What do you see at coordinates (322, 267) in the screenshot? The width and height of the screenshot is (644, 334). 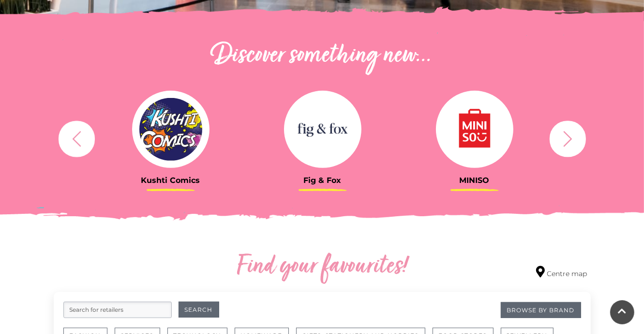 I see `h2: Find your favourites!` at bounding box center [322, 267].